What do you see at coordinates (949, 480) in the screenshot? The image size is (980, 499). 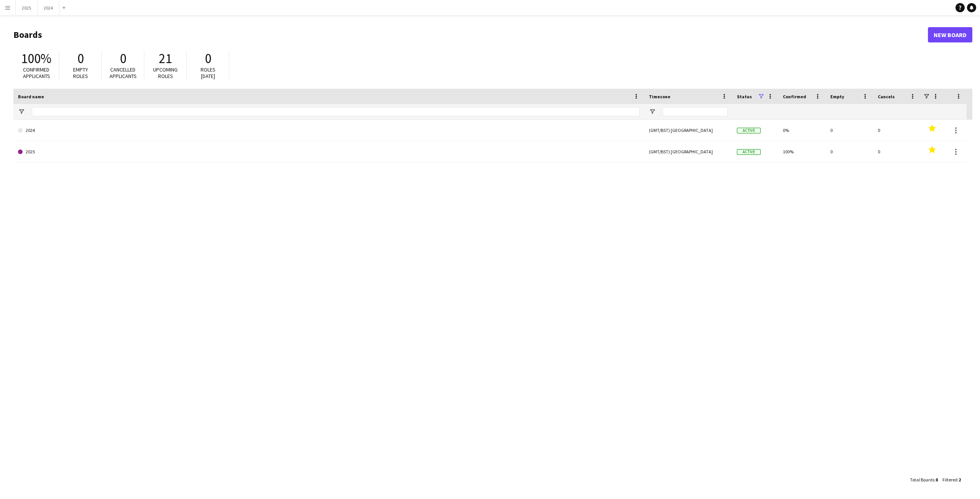 I see `span: Filtered` at bounding box center [949, 480].